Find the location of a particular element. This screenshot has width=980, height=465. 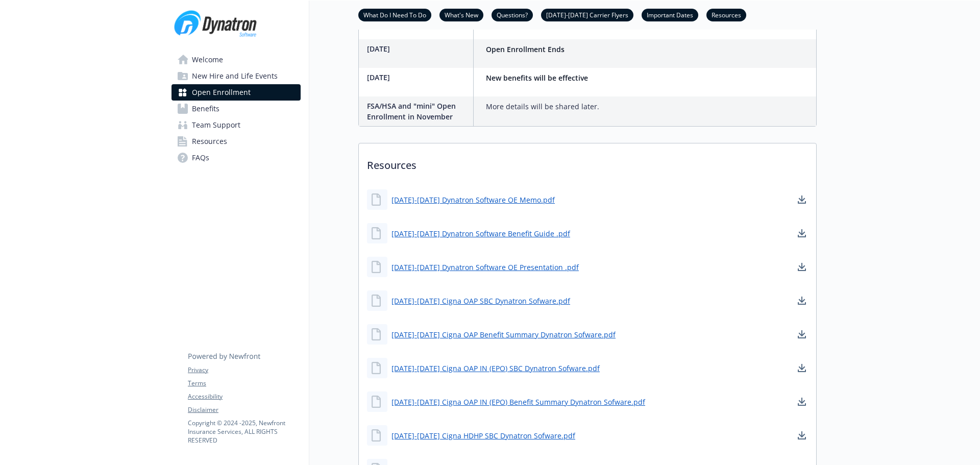

a: New Hire and Life Events is located at coordinates (236, 76).